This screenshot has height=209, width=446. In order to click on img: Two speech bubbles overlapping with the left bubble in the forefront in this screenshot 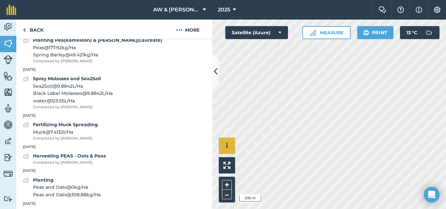, I will do `click(382, 10)`.